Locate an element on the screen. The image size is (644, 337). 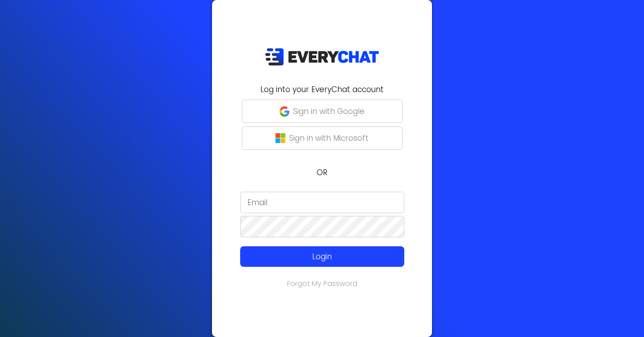
button: Login is located at coordinates (322, 257).